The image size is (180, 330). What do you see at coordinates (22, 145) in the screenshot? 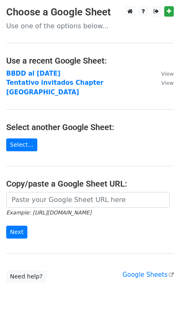
I see `a: Select...` at bounding box center [22, 145].